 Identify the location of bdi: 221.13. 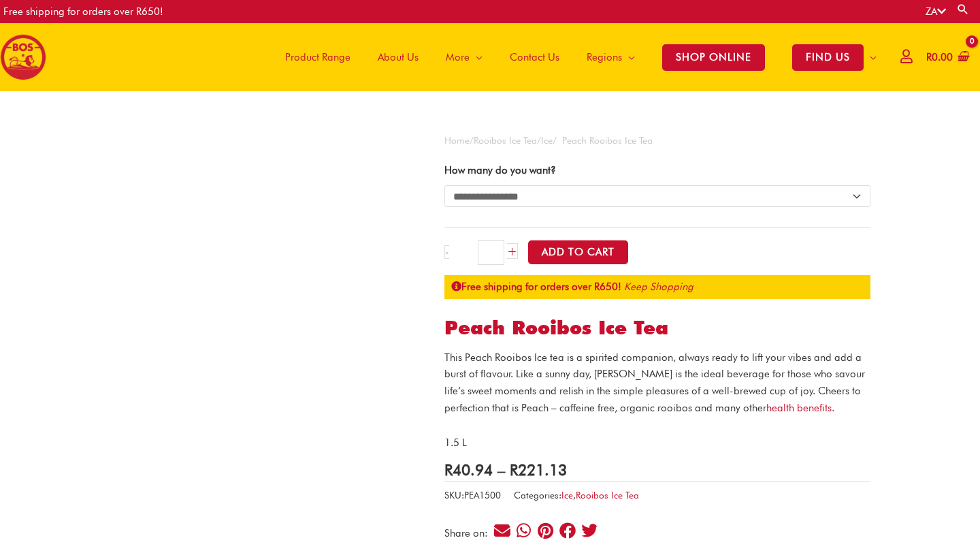
(538, 469).